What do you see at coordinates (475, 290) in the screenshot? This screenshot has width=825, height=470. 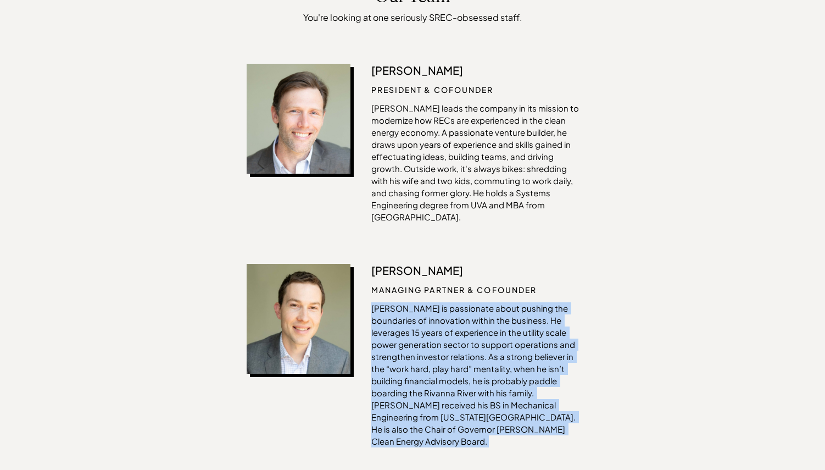 I see `p: managing partner & cofounder` at bounding box center [475, 290].